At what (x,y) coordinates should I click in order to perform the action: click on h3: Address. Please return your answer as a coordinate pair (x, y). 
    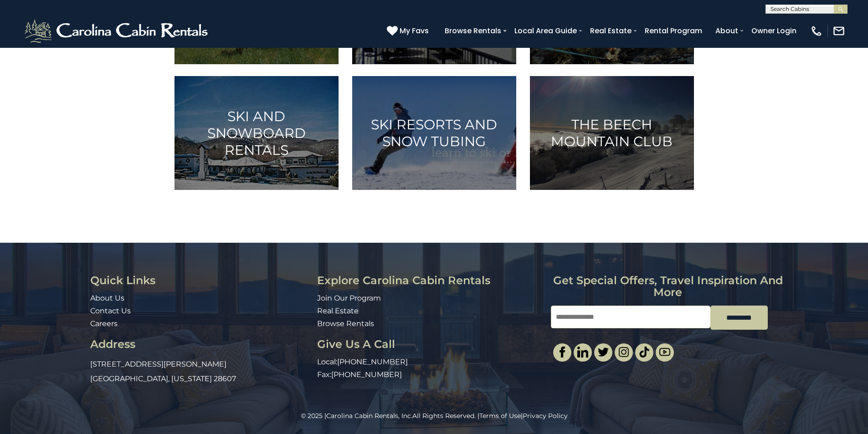
    Looking at the image, I should click on (200, 344).